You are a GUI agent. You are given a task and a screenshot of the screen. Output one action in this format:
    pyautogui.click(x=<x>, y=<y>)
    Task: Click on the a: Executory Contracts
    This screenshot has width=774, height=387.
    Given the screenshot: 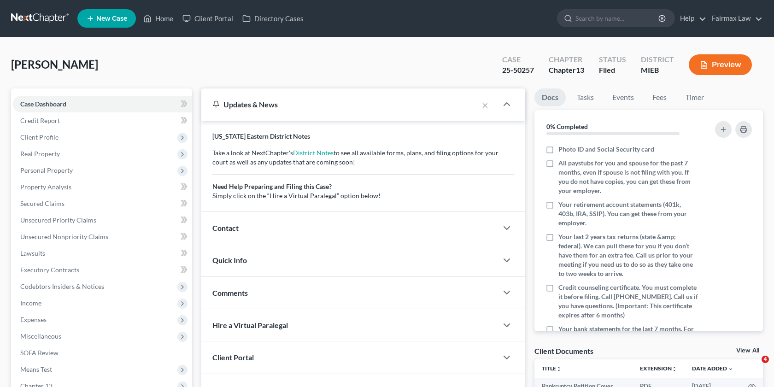 What is the action you would take?
    pyautogui.click(x=102, y=270)
    